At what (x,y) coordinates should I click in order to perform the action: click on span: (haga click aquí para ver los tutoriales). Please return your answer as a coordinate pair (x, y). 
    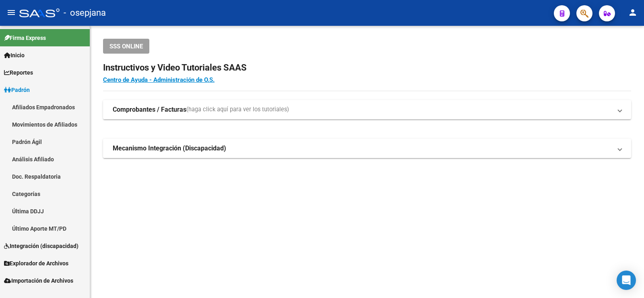
    Looking at the image, I should click on (238, 110).